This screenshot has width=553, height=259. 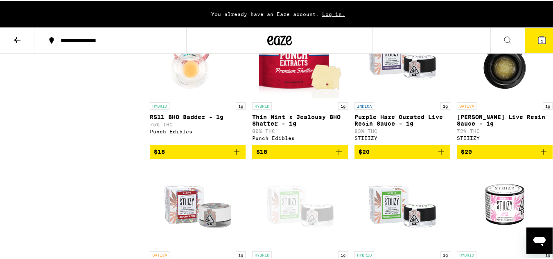 What do you see at coordinates (402, 119) in the screenshot?
I see `p: Purple Haze Curated Live Resin Sauce - 1g` at bounding box center [402, 119].